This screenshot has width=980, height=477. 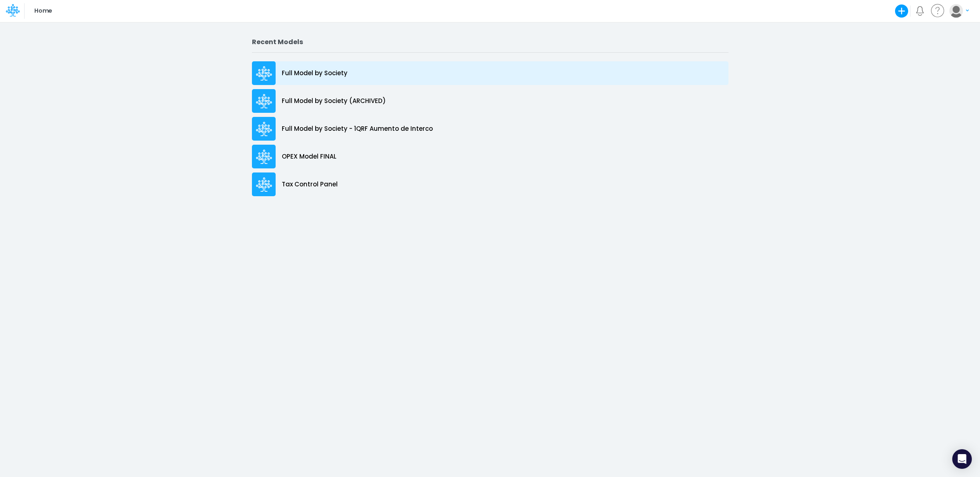 I want to click on p: Full Model by Society (ARCHIVED), so click(x=333, y=101).